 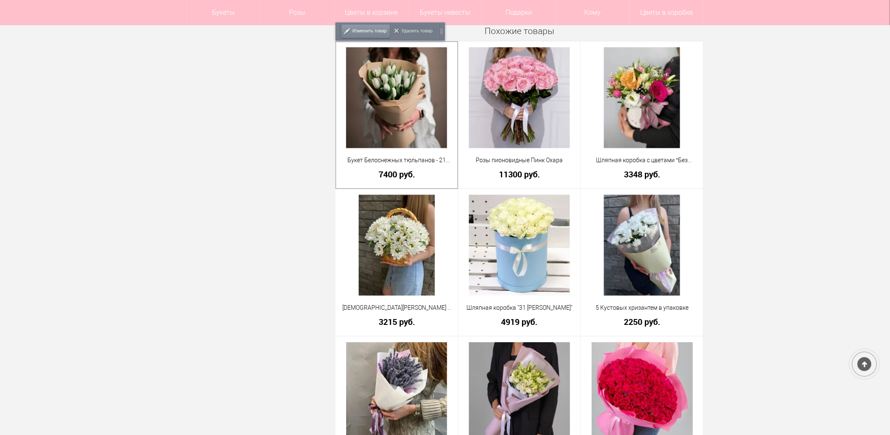 I want to click on a: 7400 руб., so click(x=396, y=174).